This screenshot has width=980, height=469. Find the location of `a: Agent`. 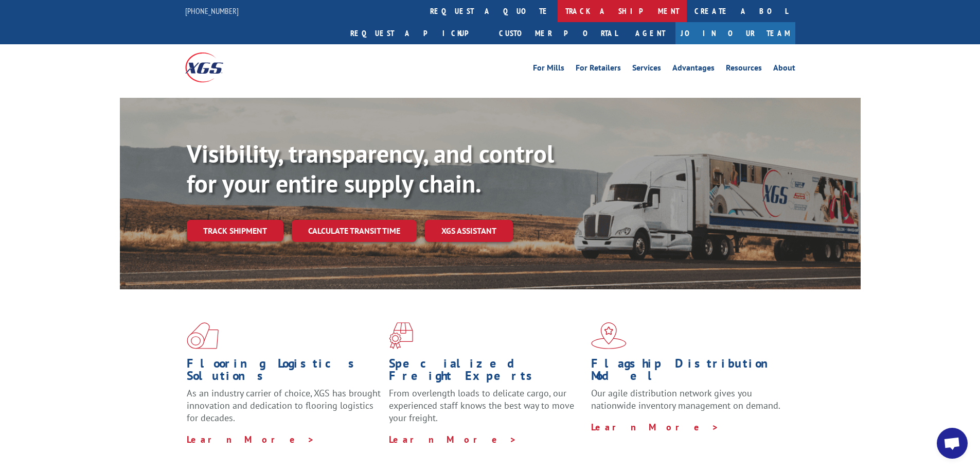

a: Agent is located at coordinates (650, 33).